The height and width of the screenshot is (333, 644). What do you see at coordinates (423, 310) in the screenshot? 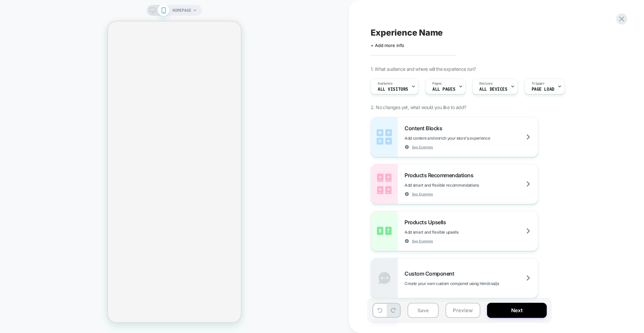
I see `button: Save` at bounding box center [423, 310].